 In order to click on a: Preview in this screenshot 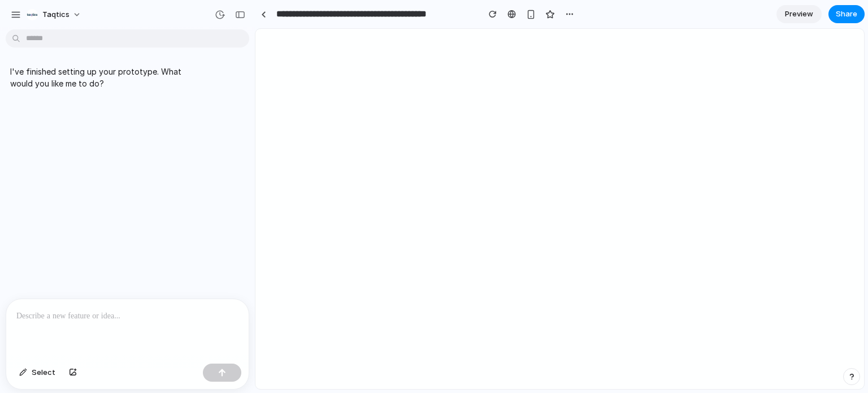, I will do `click(799, 14)`.